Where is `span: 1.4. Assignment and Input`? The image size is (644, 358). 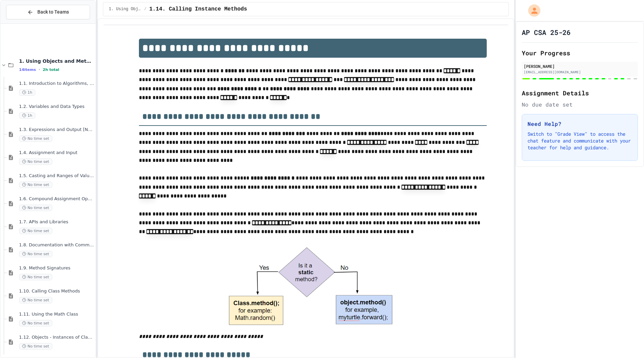 span: 1.4. Assignment and Input is located at coordinates (56, 153).